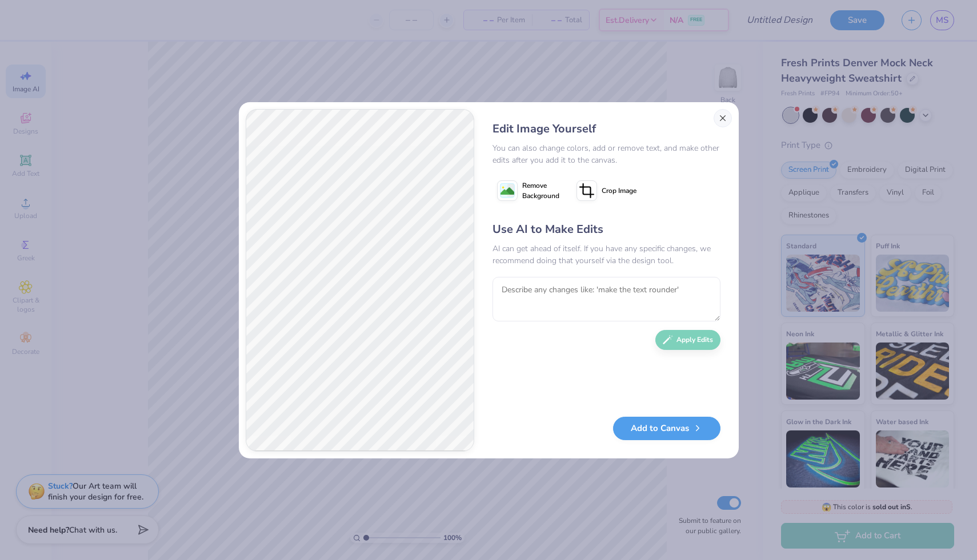  What do you see at coordinates (606, 255) in the screenshot?
I see `div: AI can get ahead of itself. If you have any specific changes, we recommend doing that yourself vi...` at bounding box center [606, 255].